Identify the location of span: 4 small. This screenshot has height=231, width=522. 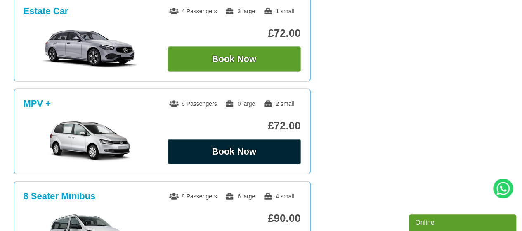
(279, 196).